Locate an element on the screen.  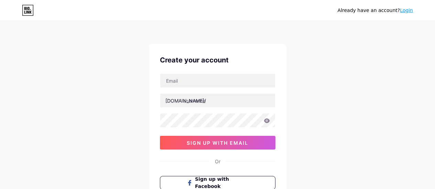
input: username is located at coordinates (218, 101).